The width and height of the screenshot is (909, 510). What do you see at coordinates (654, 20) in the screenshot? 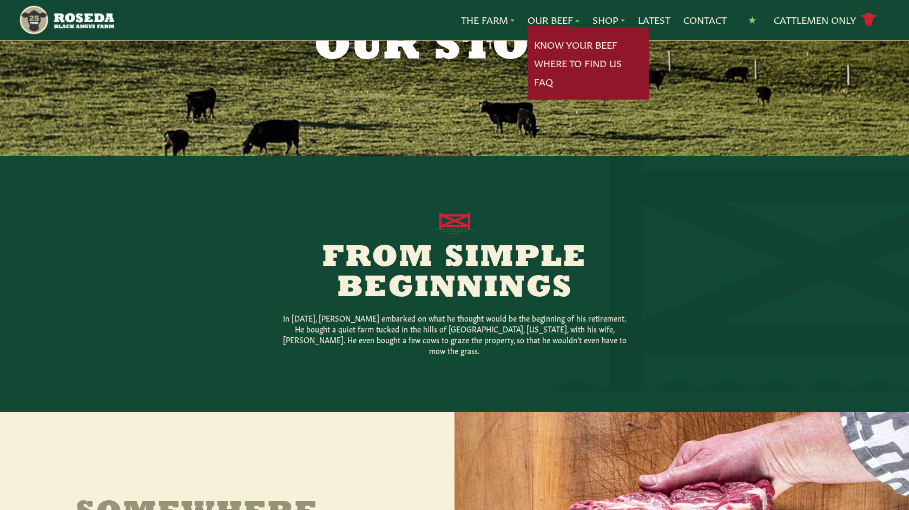
I see `a: Latest` at bounding box center [654, 20].